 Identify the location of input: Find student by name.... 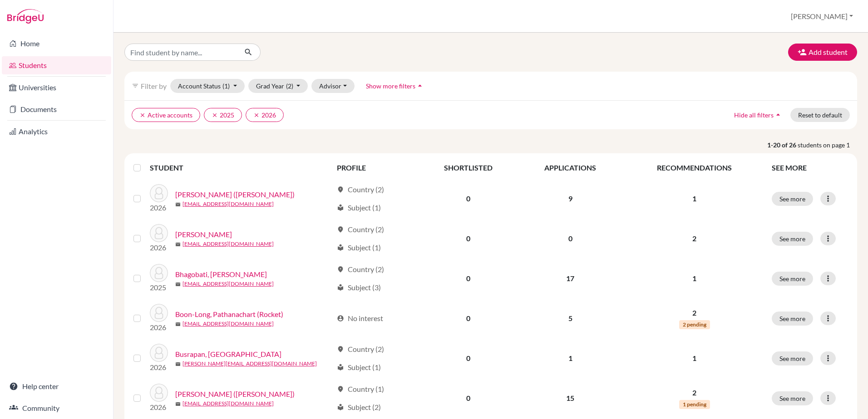
(181, 52).